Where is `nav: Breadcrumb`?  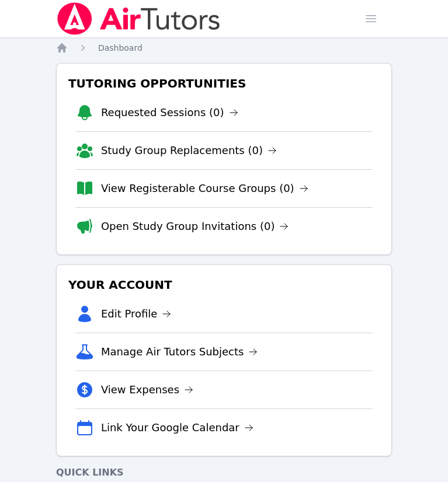
nav: Breadcrumb is located at coordinates (224, 48).